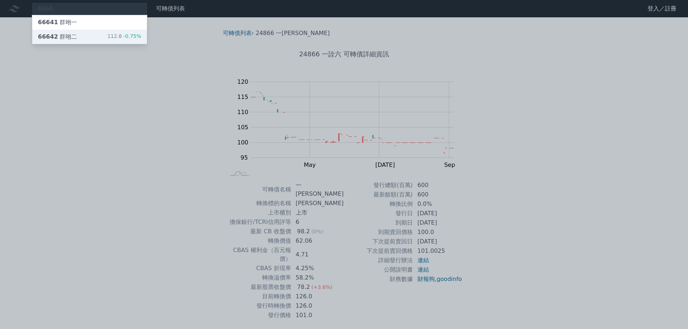 The image size is (688, 329). Describe the element at coordinates (124, 37) in the screenshot. I see `div: 112.8` at that location.